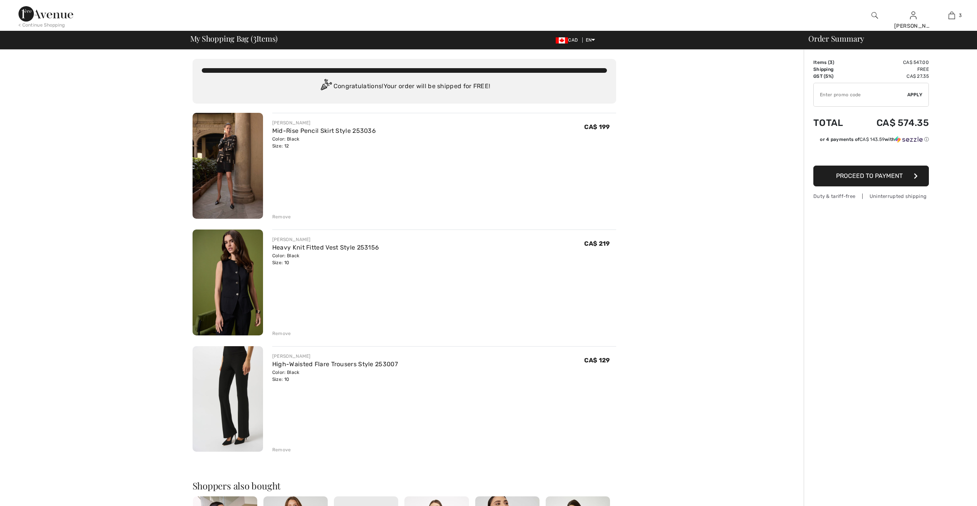 The width and height of the screenshot is (977, 506). Describe the element at coordinates (326, 247) in the screenshot. I see `a: Heavy Knit Fitted Vest Style 253156` at that location.